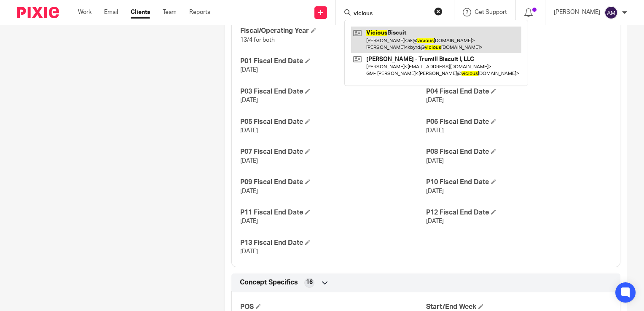 Image resolution: width=644 pixels, height=311 pixels. I want to click on h4: P08 Fiscal End Date, so click(519, 152).